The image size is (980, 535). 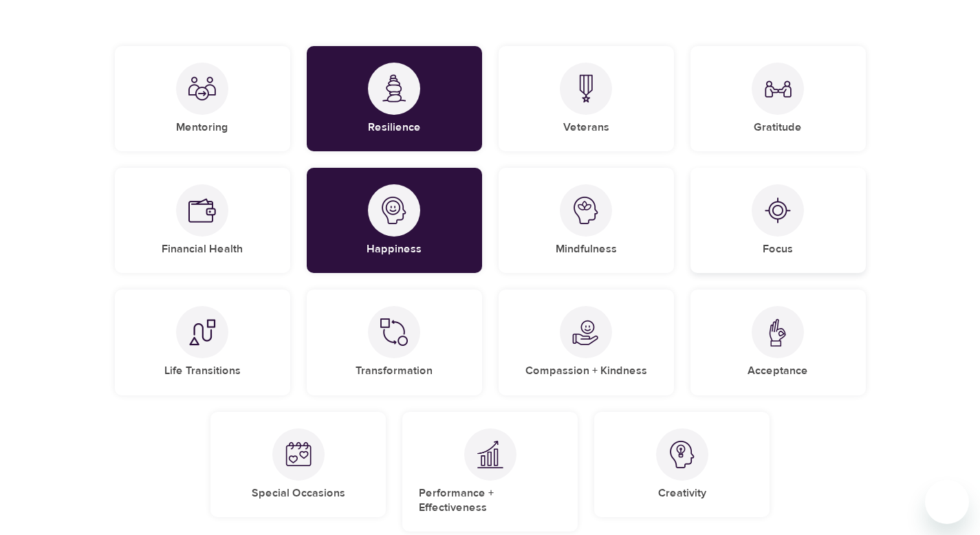 I want to click on img: Compassion + Kindness, so click(x=586, y=332).